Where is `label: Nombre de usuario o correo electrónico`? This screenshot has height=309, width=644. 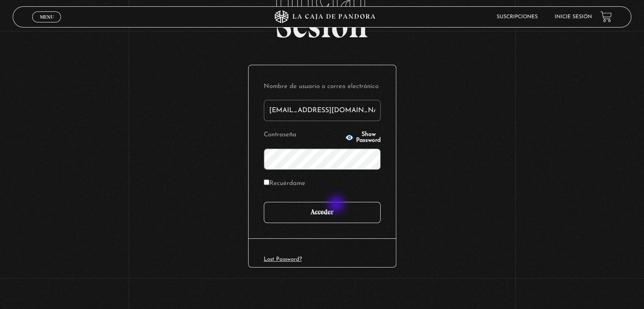
label: Nombre de usuario o correo electrónico is located at coordinates (322, 87).